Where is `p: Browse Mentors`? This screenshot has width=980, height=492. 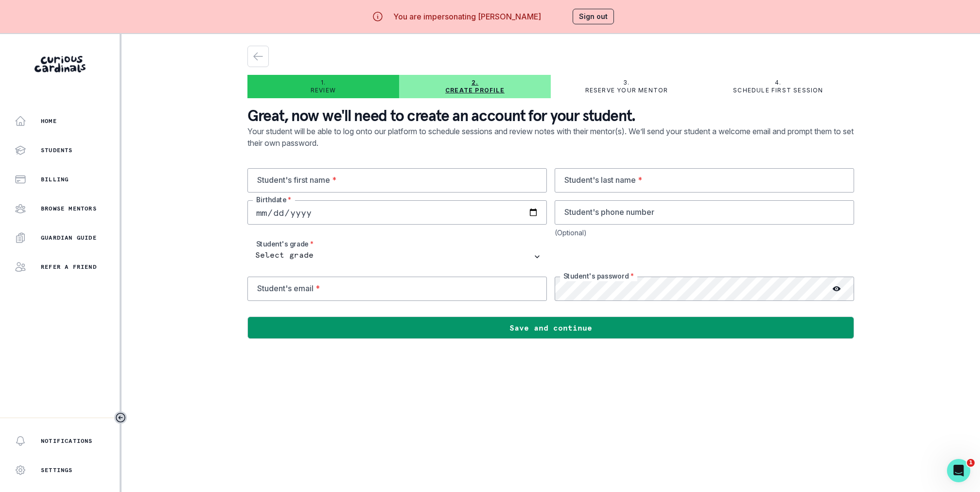
p: Browse Mentors is located at coordinates (69, 209).